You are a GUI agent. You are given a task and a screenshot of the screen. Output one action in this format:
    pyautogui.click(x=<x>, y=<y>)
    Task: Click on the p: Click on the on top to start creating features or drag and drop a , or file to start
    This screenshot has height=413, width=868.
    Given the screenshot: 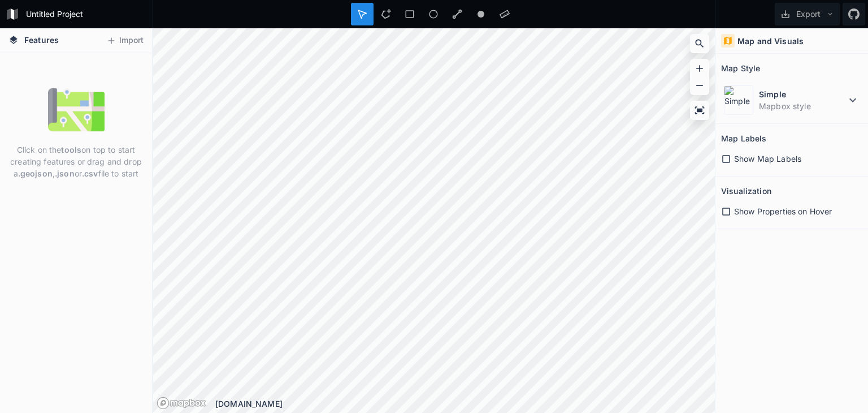 What is the action you would take?
    pyautogui.click(x=75, y=161)
    